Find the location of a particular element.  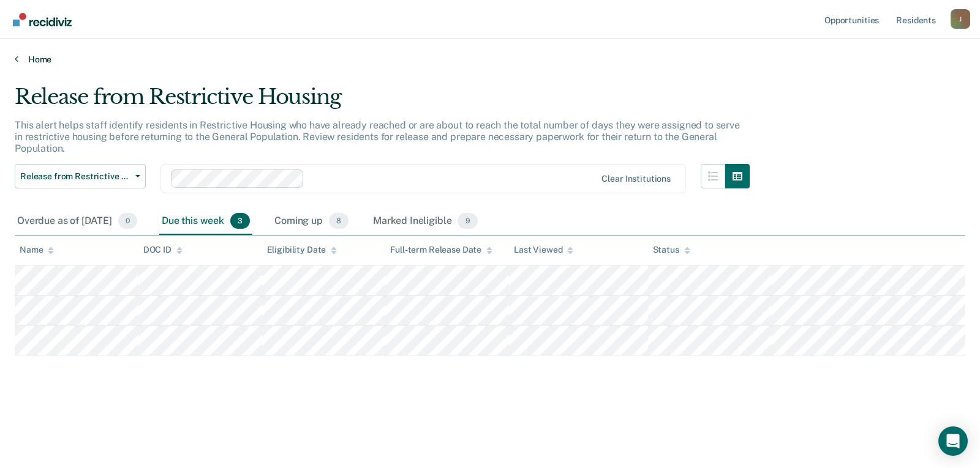

button: Release from Restrictive Housing is located at coordinates (80, 176).